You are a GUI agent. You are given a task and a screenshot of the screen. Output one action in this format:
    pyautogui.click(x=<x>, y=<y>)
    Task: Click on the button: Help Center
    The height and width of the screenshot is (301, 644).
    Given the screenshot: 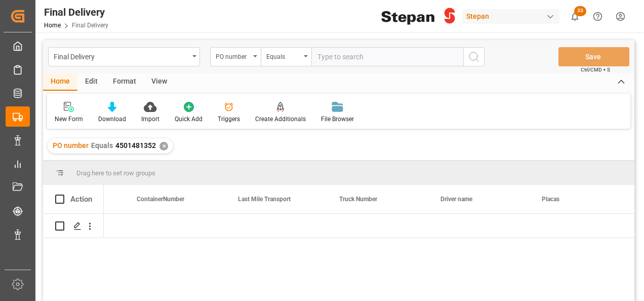 What is the action you would take?
    pyautogui.click(x=597, y=16)
    